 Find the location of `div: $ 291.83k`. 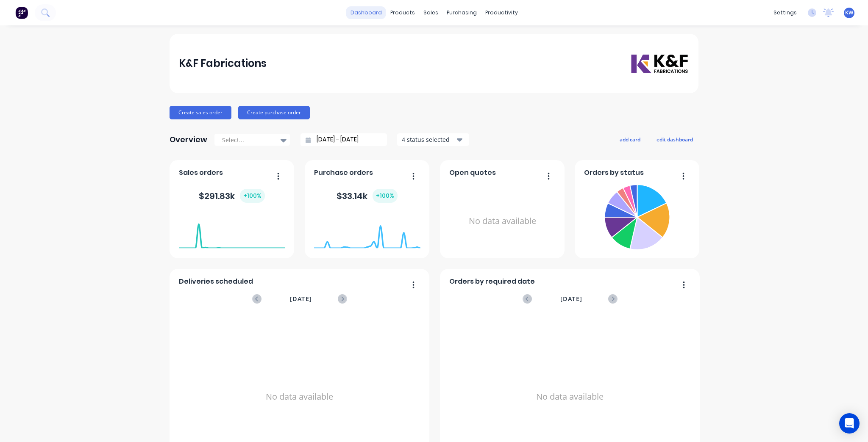

div: $ 291.83k is located at coordinates (232, 196).